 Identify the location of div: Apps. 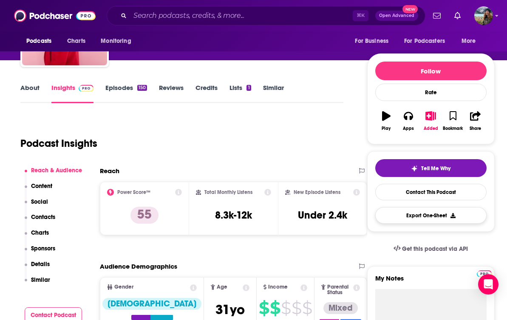
(408, 129).